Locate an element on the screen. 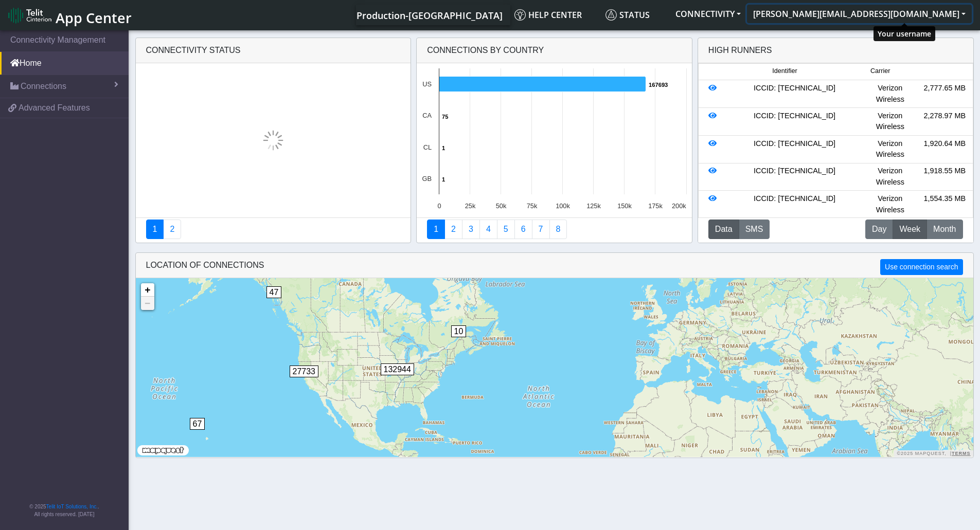 This screenshot has height=530, width=980. a: Carrier is located at coordinates (453, 230).